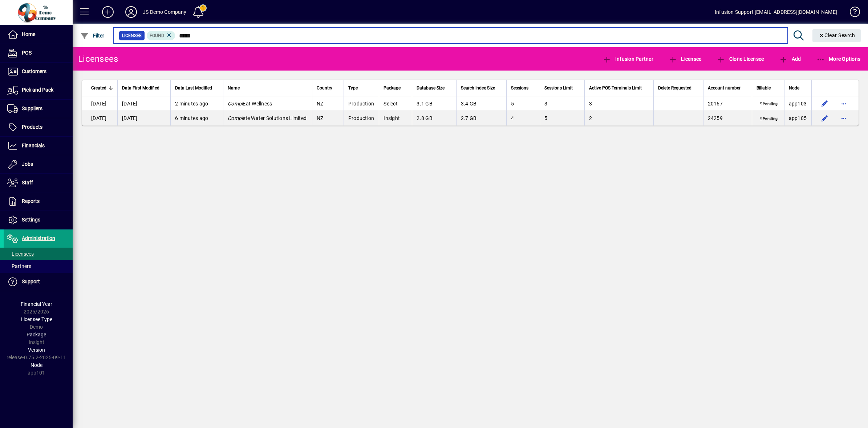  I want to click on span: Found, so click(156, 36).